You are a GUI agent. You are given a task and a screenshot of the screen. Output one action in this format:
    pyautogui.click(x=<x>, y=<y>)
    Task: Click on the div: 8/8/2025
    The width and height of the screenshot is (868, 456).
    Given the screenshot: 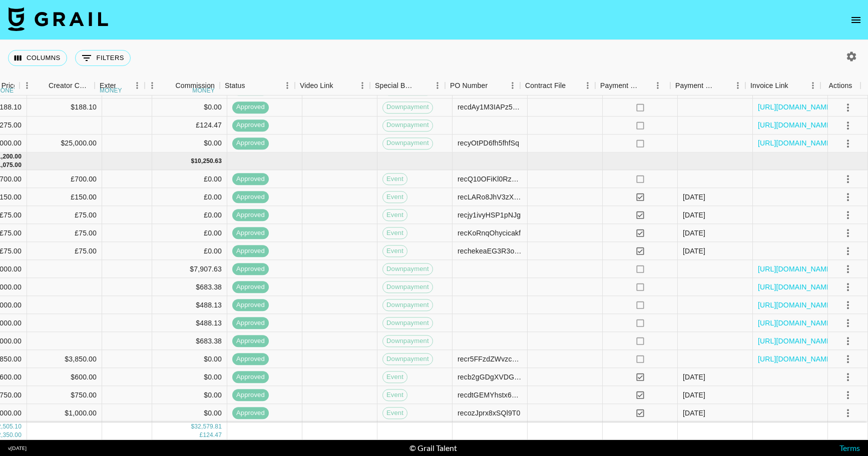 What is the action you would take?
    pyautogui.click(x=693, y=251)
    